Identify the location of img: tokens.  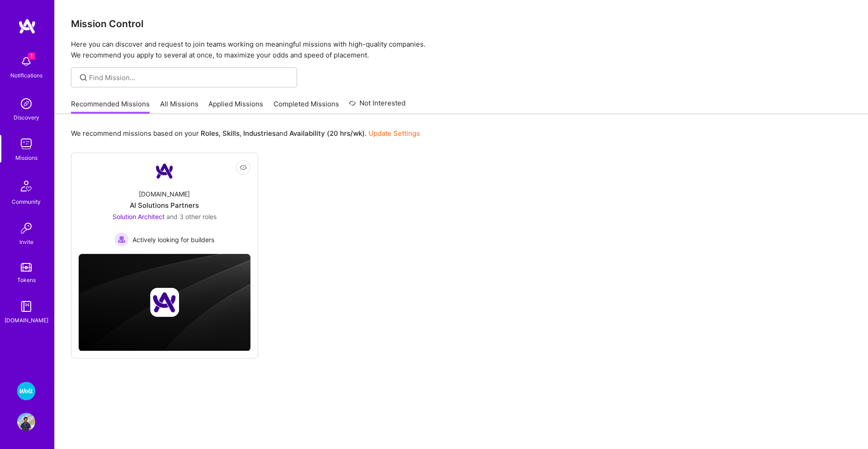
(26, 267).